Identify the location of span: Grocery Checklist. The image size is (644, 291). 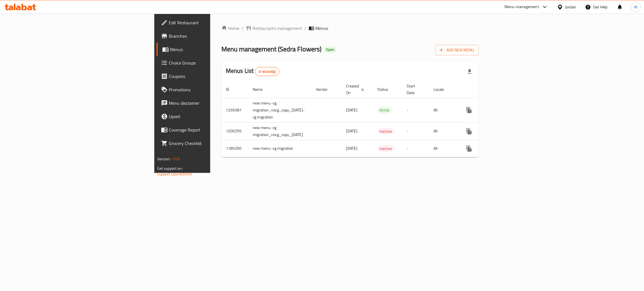
(213, 143).